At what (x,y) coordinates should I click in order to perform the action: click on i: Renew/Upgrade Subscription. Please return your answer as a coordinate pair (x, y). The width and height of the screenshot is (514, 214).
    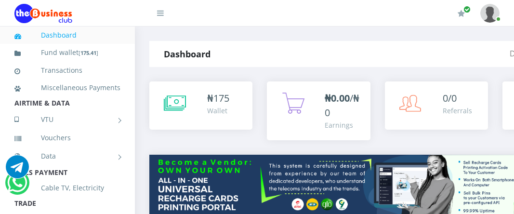
    Looking at the image, I should click on (461, 13).